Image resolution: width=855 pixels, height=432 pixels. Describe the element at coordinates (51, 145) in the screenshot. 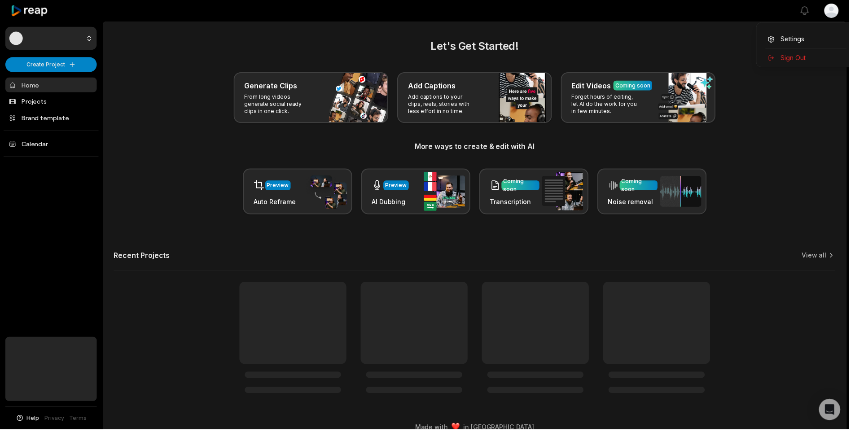

I see `a: Calendar` at that location.